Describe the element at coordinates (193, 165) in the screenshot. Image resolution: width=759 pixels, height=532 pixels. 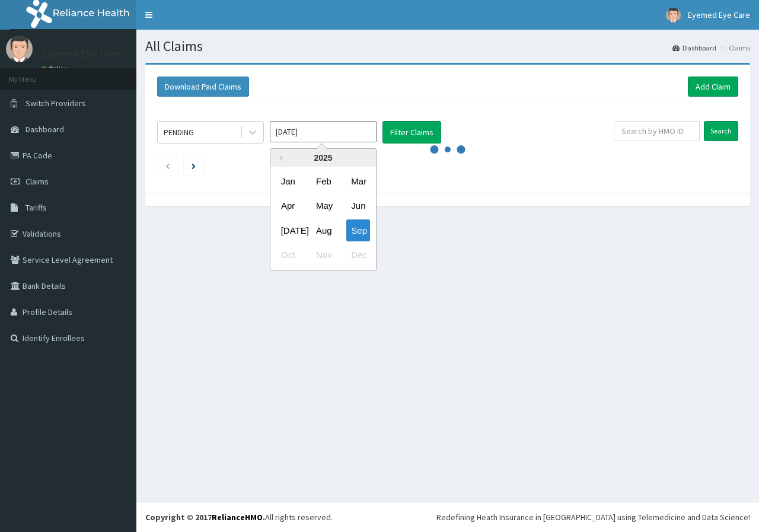
I see `a: Next page` at that location.